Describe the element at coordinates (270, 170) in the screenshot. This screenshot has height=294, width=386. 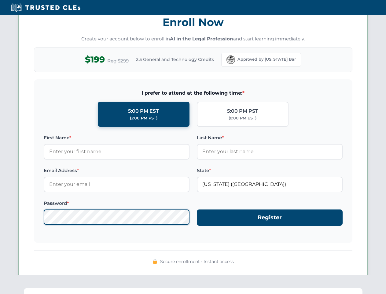
I see `label: State` at that location.